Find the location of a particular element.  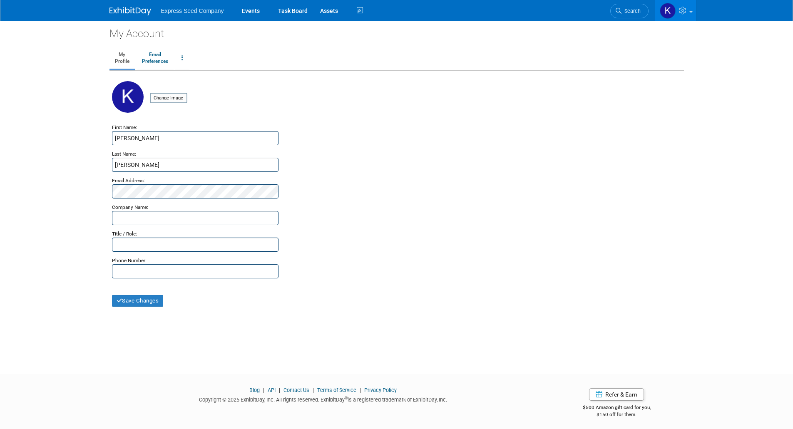

a: Search is located at coordinates (629, 11).